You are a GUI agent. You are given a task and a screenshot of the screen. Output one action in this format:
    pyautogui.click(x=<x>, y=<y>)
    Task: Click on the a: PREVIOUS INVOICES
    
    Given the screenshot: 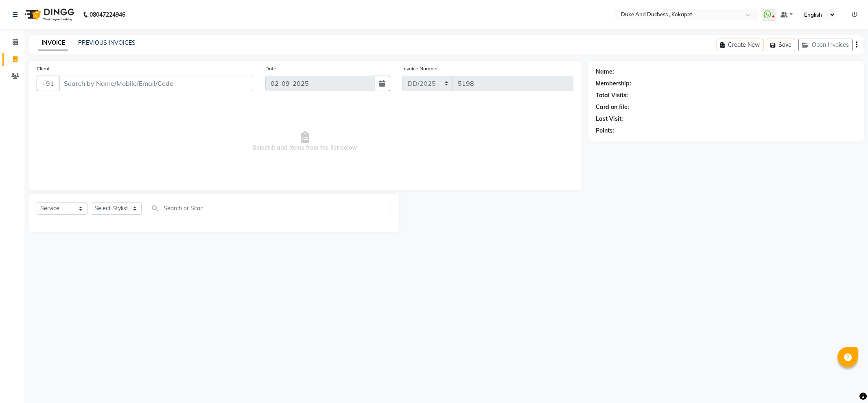 What is the action you would take?
    pyautogui.click(x=107, y=43)
    